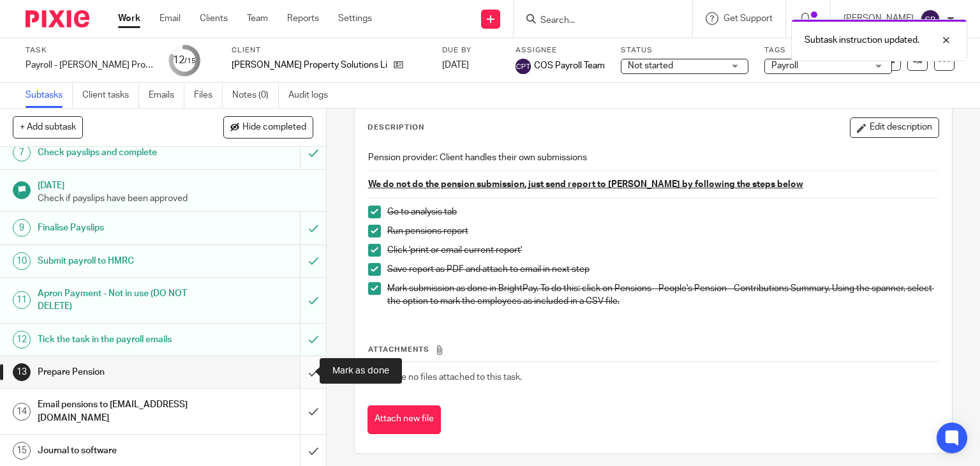 The height and width of the screenshot is (466, 980). I want to click on div: 10, so click(22, 261).